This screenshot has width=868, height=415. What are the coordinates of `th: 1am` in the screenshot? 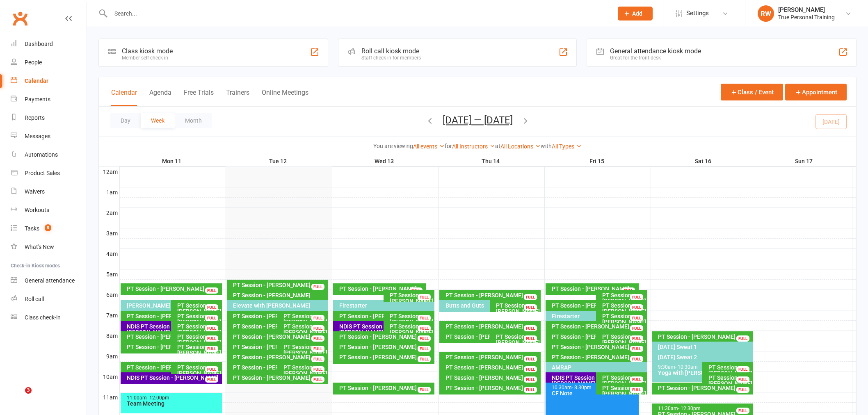 It's located at (109, 192).